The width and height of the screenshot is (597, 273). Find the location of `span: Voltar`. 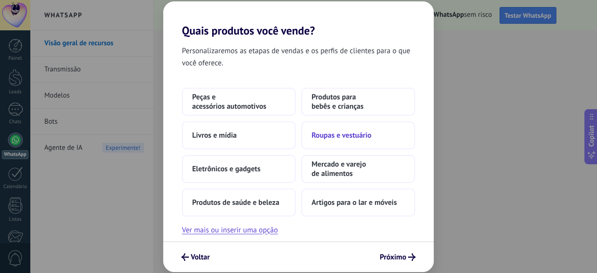

span: Voltar is located at coordinates (200, 257).